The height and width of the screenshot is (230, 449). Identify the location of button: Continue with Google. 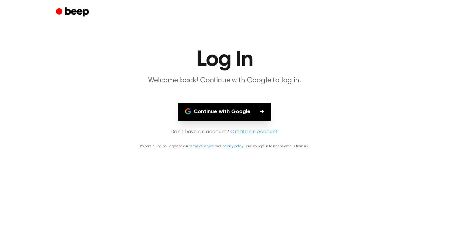
(224, 112).